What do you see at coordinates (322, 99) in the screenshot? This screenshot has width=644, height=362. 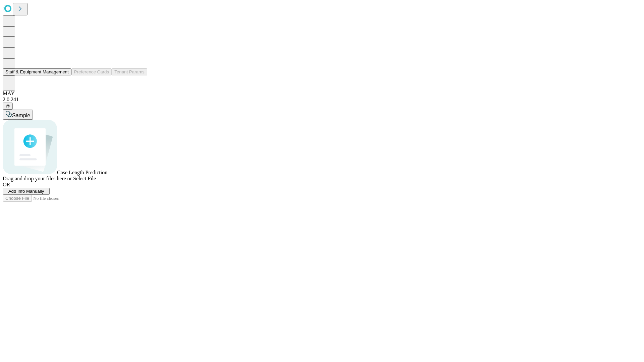 I see `div: 2.0.241` at bounding box center [322, 99].